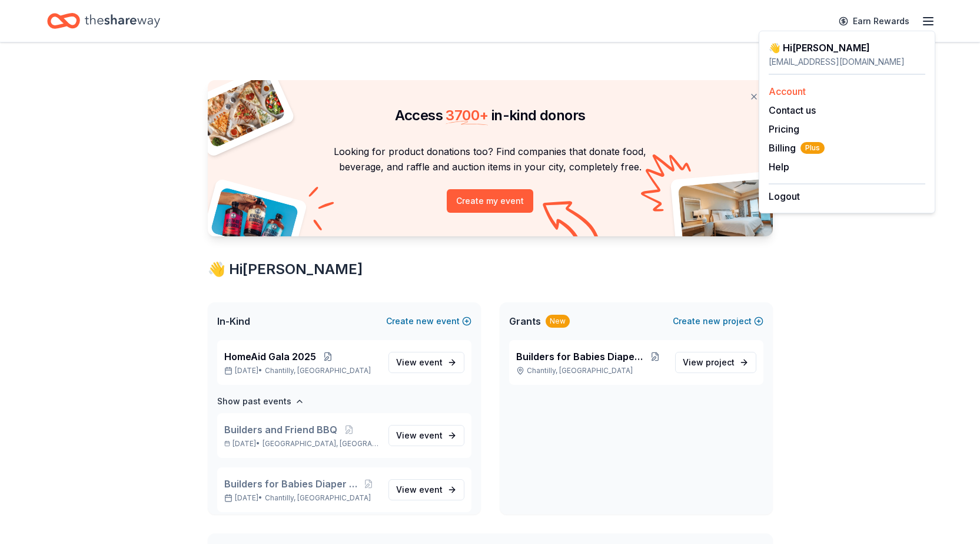  Describe the element at coordinates (281, 429) in the screenshot. I see `span: Builders and Friend BBQ` at that location.